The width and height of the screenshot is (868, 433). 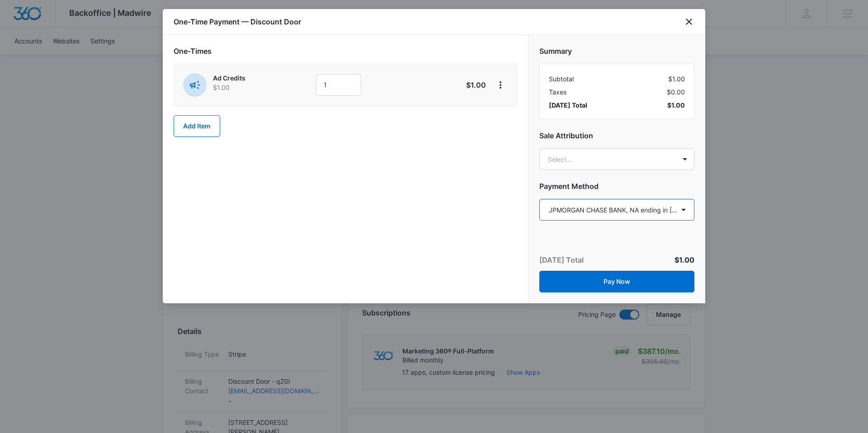 What do you see at coordinates (238, 22) in the screenshot?
I see `h1: One-Time Payment — Discount Door` at bounding box center [238, 22].